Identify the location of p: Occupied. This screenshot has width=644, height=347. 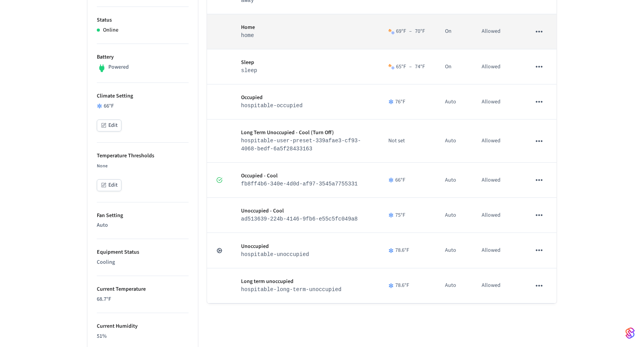
(305, 98).